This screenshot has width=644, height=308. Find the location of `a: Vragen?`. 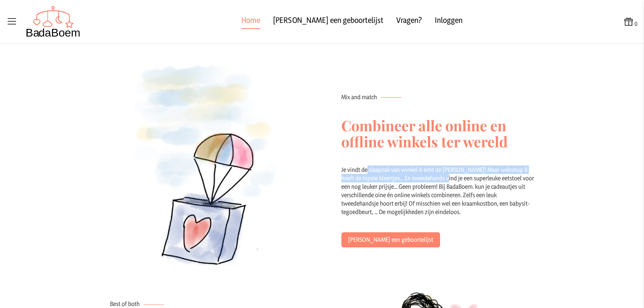

a: Vragen? is located at coordinates (409, 22).